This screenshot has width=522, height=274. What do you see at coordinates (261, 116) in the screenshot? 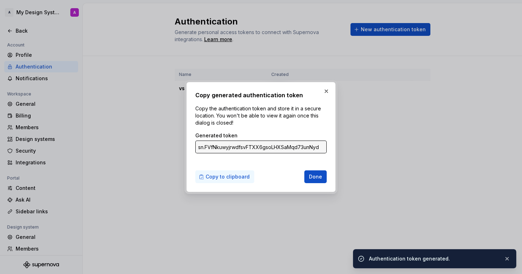
I see `p: Copy the authentication token and store it in a secure location. You won't be able to view it aga...` at bounding box center [261, 116].